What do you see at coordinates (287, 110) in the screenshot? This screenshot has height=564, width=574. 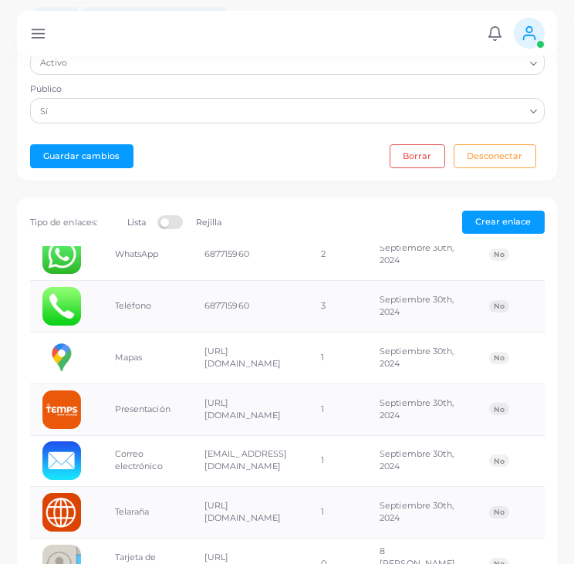 I see `div: Buscar opción` at bounding box center [287, 110].